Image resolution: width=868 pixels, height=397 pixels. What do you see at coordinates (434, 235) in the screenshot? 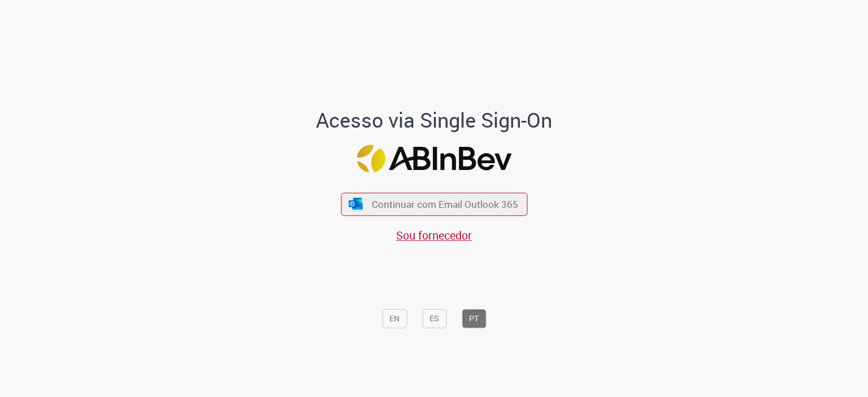
I see `span: Sou fornecedor` at bounding box center [434, 235].